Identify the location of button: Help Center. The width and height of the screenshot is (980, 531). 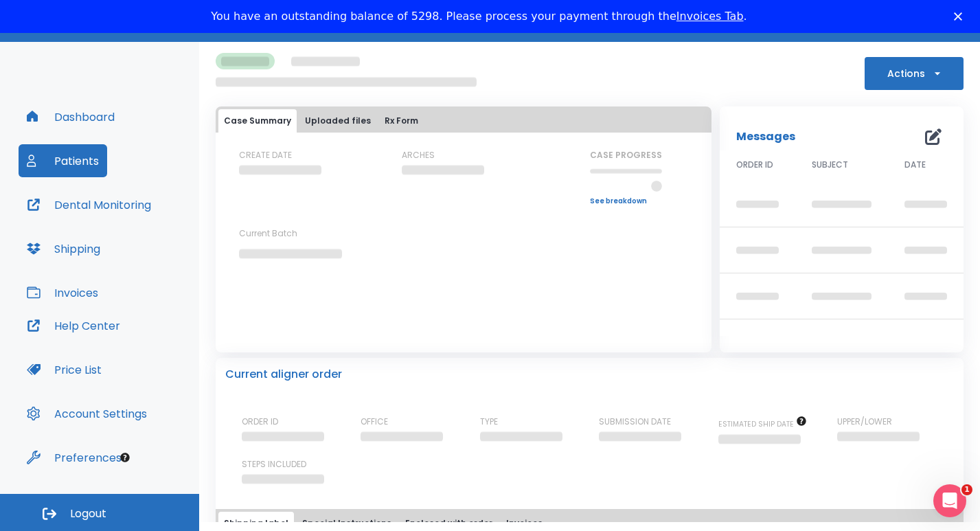
(74, 326).